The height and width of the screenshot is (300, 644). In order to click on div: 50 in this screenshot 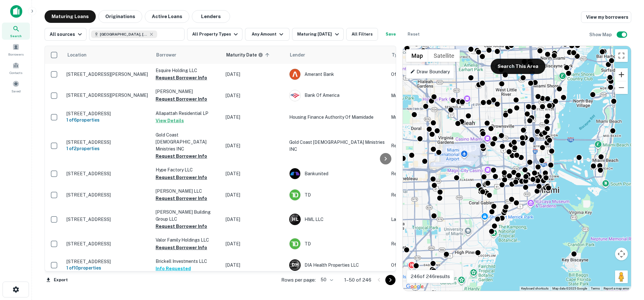, I will do `click(326, 280)`.